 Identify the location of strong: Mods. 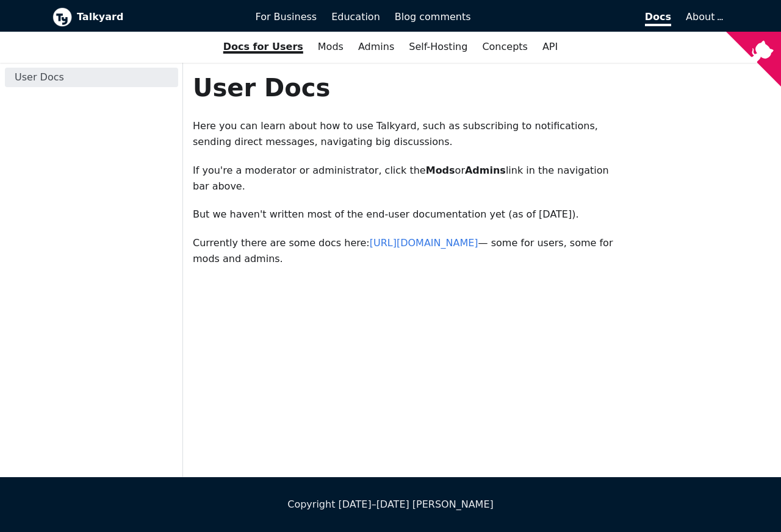
(440, 170).